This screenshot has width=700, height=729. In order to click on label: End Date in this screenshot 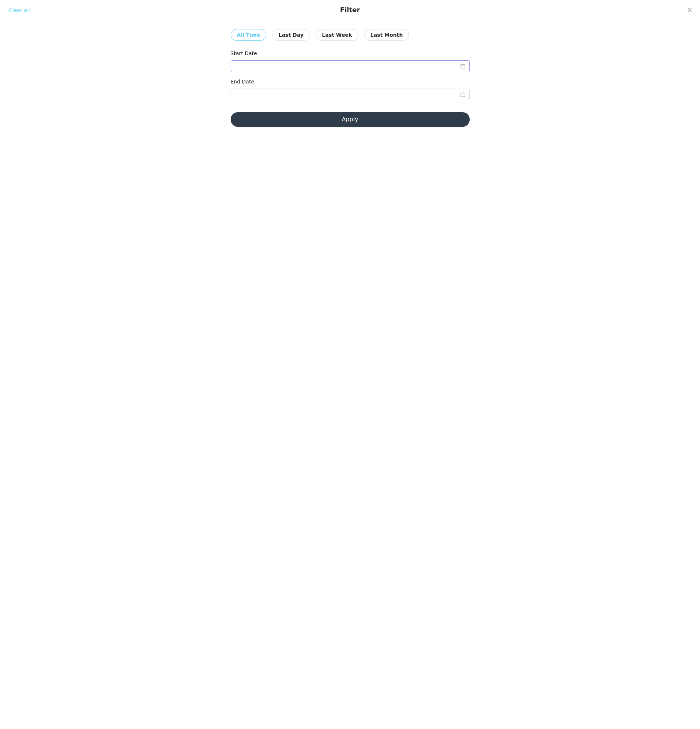, I will do `click(242, 82)`.